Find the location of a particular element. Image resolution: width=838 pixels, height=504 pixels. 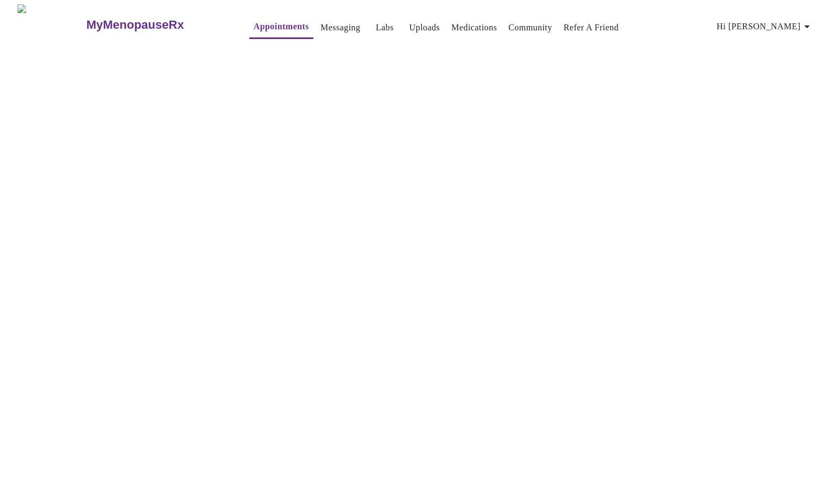

button: Medications is located at coordinates (474, 28).